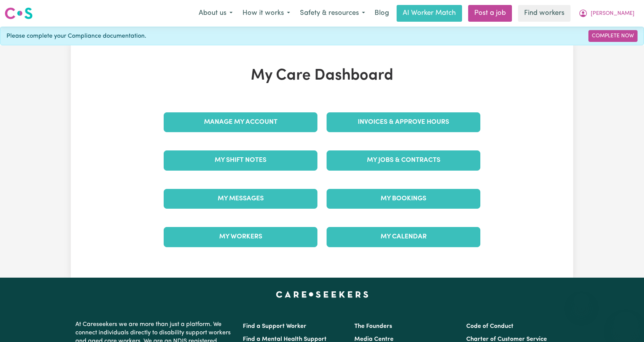 The width and height of the screenshot is (644, 342). What do you see at coordinates (403, 199) in the screenshot?
I see `a: My Bookings` at bounding box center [403, 199].